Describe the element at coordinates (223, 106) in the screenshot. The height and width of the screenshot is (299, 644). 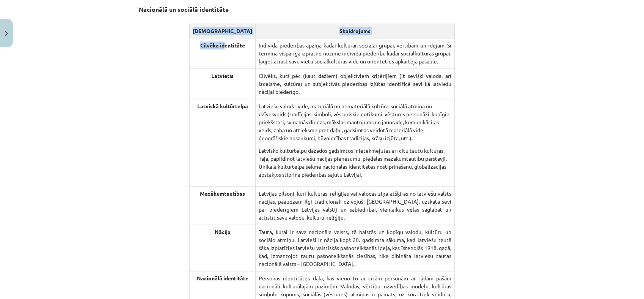
I see `strong: Latviskā kultūrtelpa` at that location.